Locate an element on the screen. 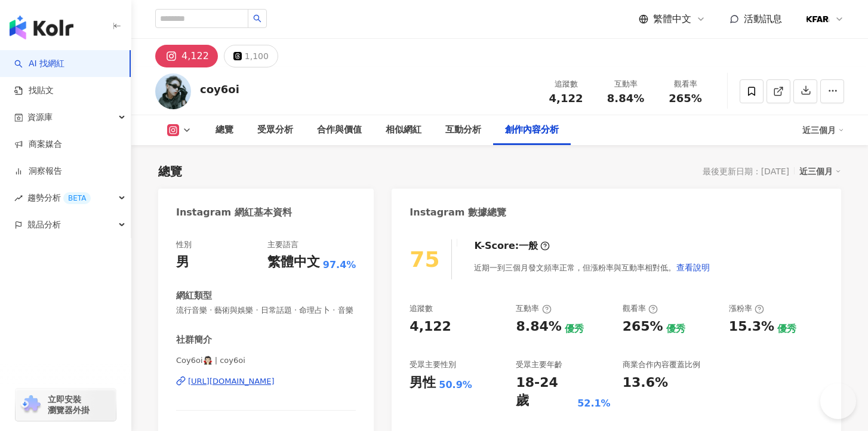  div: K-Score : is located at coordinates (512, 246).